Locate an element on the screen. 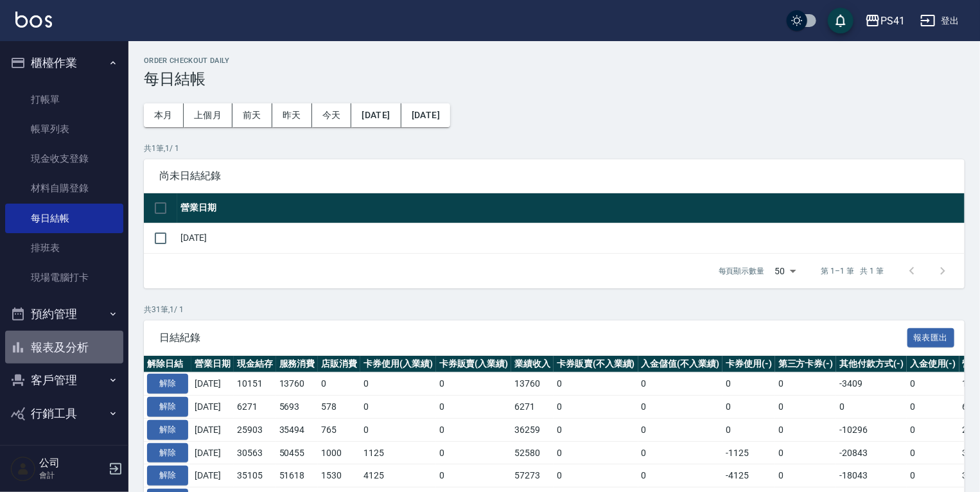  a: 每日結帳 is located at coordinates (64, 219).